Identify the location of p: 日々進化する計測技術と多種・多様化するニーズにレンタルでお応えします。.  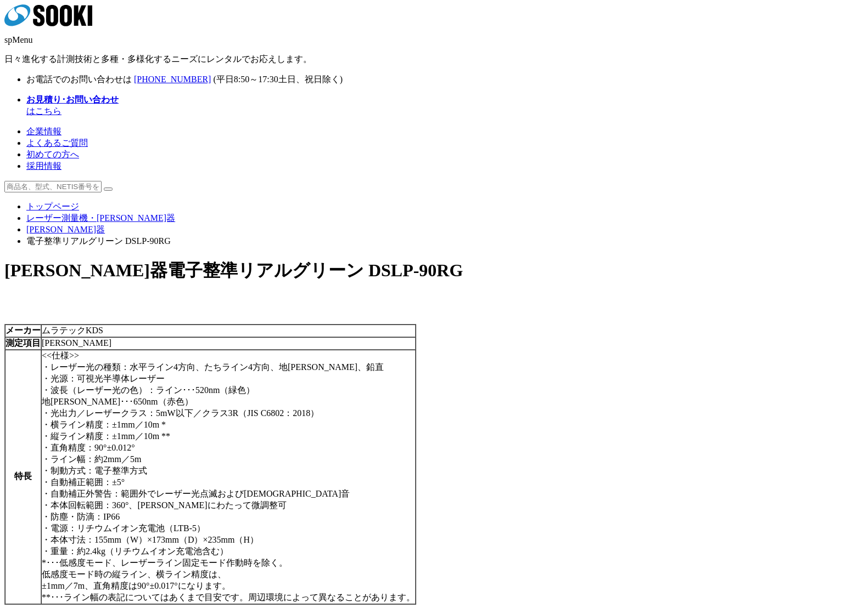
(434, 59).